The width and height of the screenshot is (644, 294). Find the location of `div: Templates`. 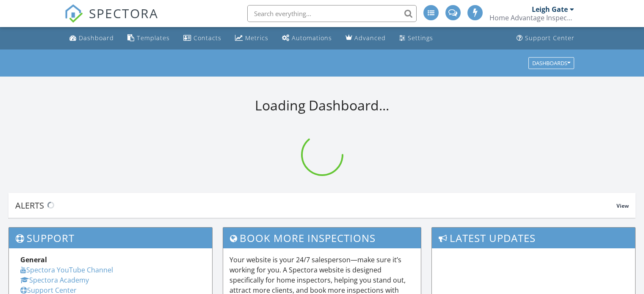

div: Templates is located at coordinates (153, 37).